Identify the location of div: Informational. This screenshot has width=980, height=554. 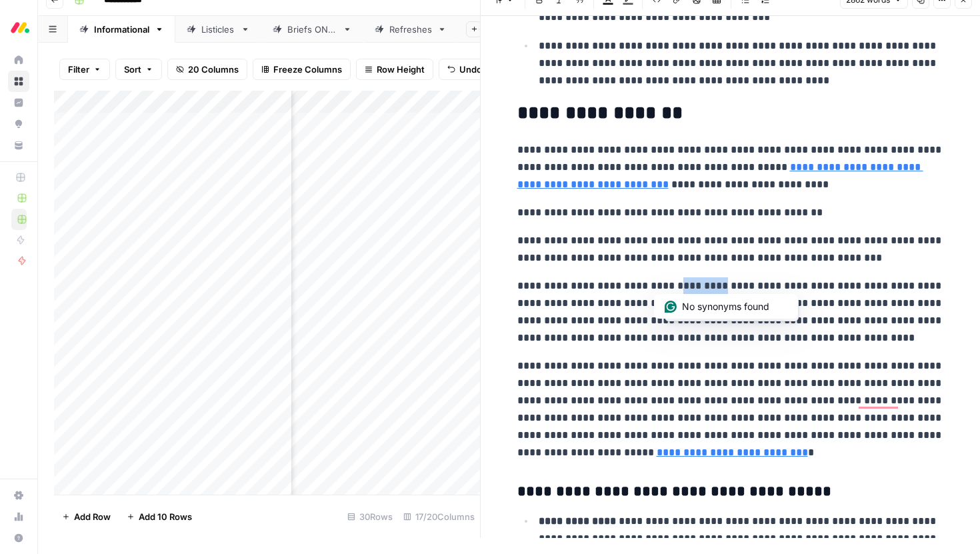
(122, 29).